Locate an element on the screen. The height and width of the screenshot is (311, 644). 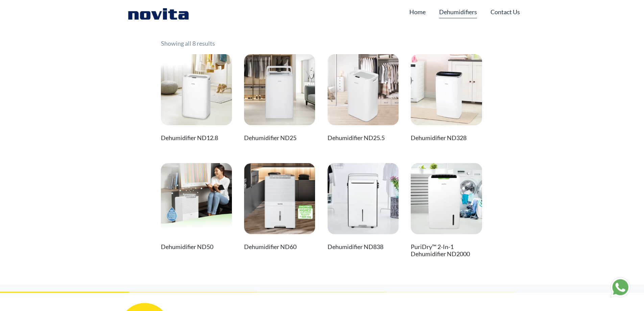
a: Dehumidifier ND838 is located at coordinates (363, 208).